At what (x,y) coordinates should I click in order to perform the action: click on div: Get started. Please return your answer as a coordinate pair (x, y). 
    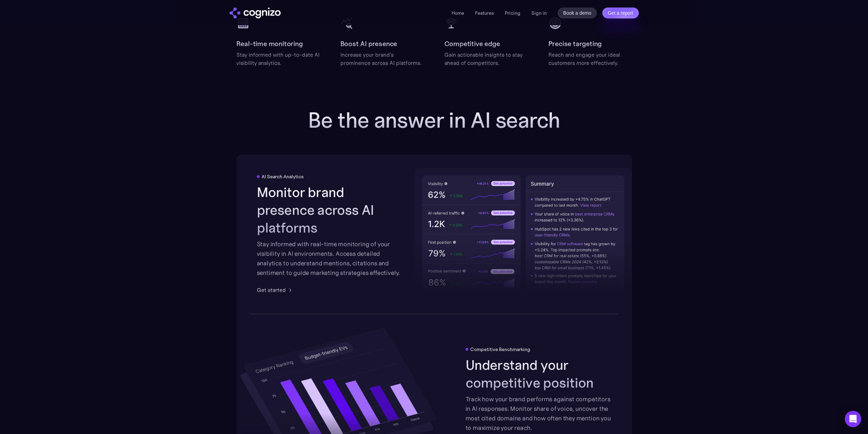
    Looking at the image, I should click on (271, 290).